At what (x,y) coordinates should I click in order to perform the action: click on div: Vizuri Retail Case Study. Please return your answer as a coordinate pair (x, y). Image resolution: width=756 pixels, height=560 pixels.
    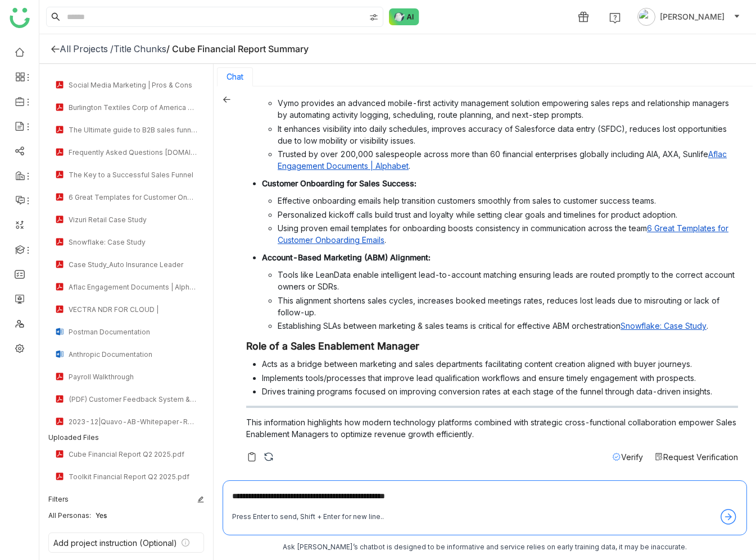
    Looking at the image, I should click on (132, 219).